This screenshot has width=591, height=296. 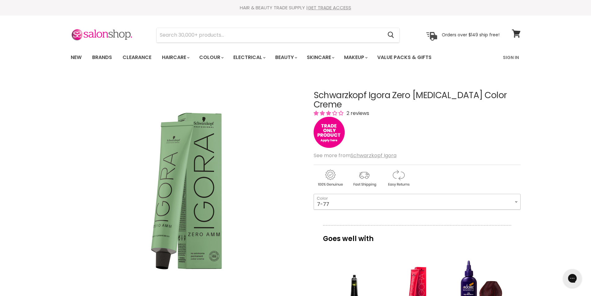 I want to click on img: Schwarzkopf Igora Zero Ammonia Color Creme, so click(x=187, y=191).